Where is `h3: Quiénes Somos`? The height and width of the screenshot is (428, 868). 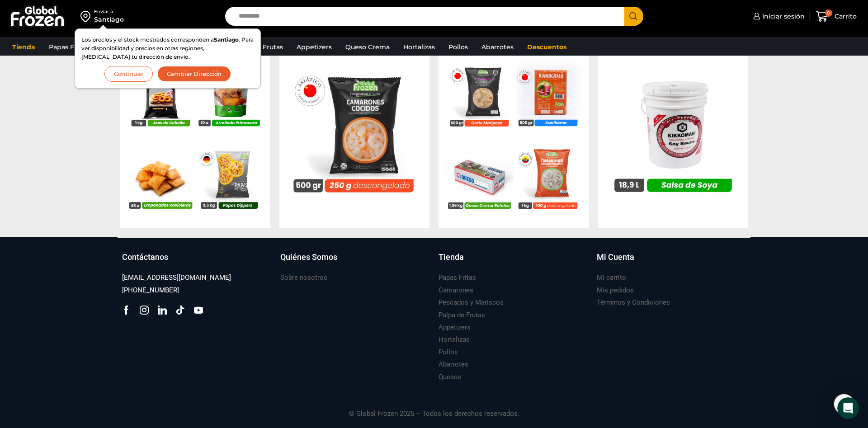
h3: Quiénes Somos is located at coordinates (308, 257).